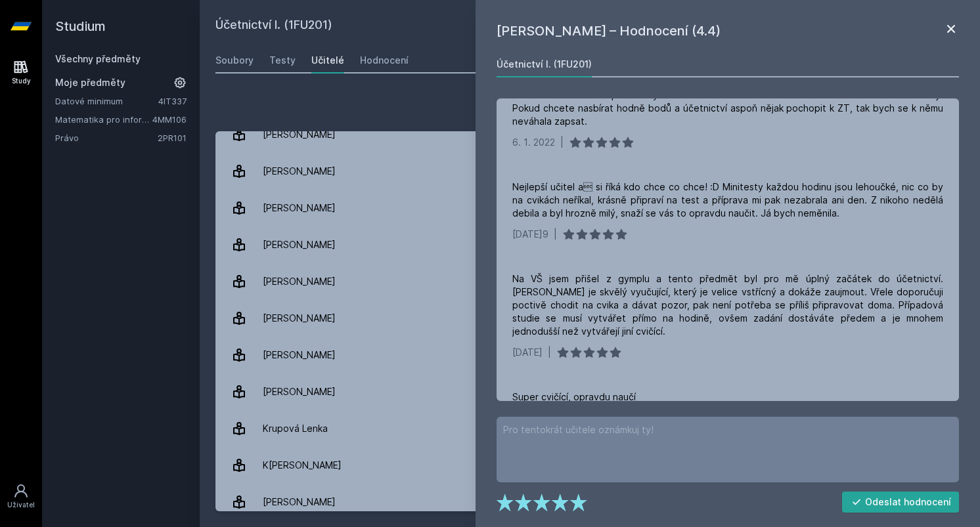 The width and height of the screenshot is (980, 527). Describe the element at coordinates (21, 505) in the screenshot. I see `div: Uživatel` at that location.